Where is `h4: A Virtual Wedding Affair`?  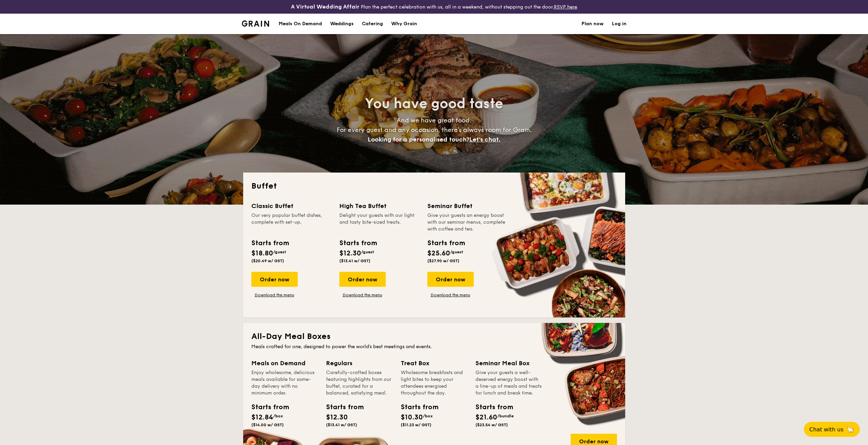 h4: A Virtual Wedding Affair is located at coordinates (325, 7).